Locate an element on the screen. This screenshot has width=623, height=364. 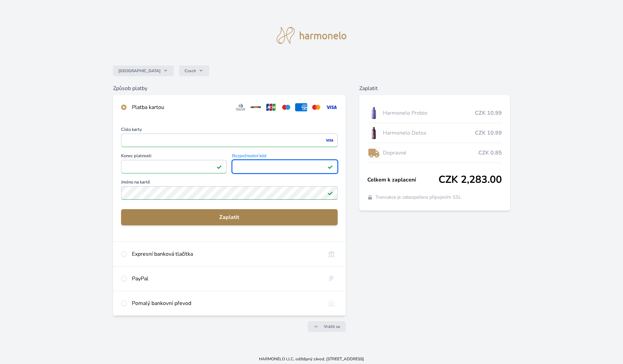
span: CZK 2,283.00 is located at coordinates (471, 180).